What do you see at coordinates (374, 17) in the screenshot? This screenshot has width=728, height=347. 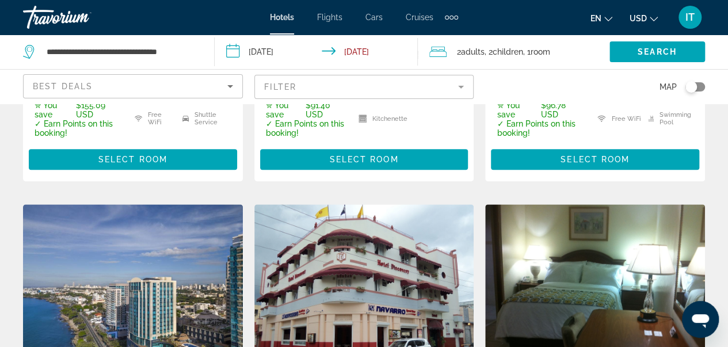 I see `span: Cars` at bounding box center [374, 17].